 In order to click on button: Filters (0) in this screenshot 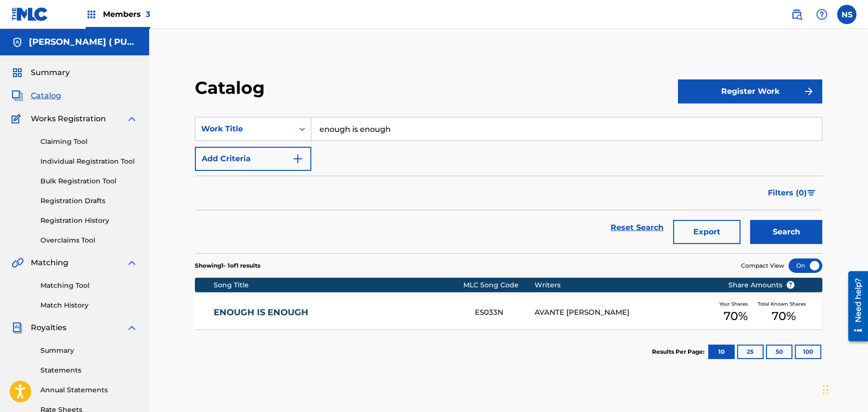, I will do `click(792, 193)`.